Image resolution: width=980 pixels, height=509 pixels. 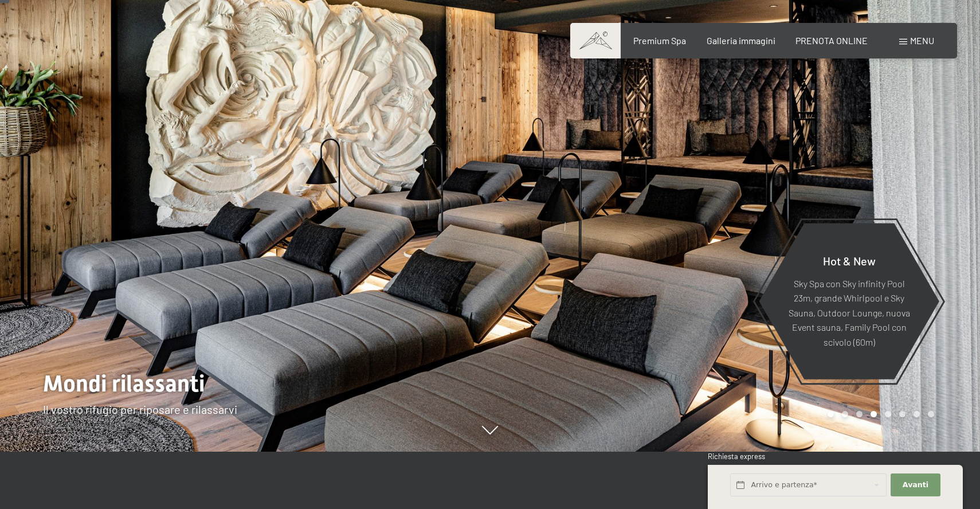 I want to click on div: Carousel Pagination, so click(x=879, y=413).